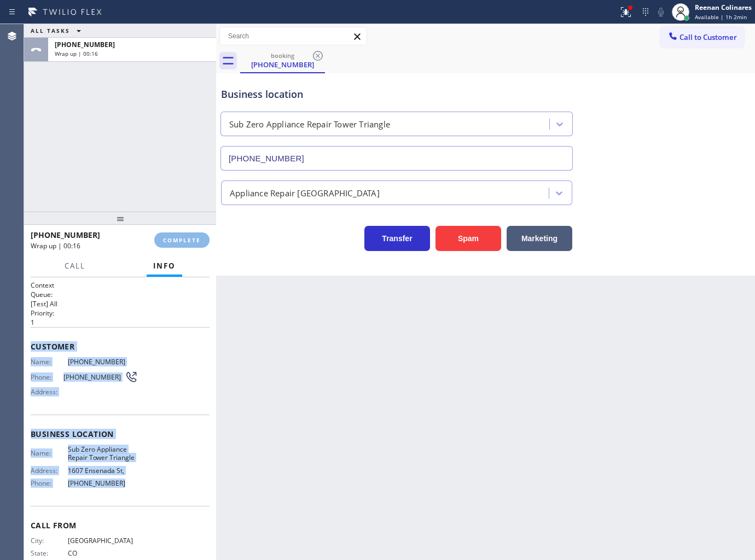 This screenshot has height=560, width=755. What do you see at coordinates (119, 346) in the screenshot?
I see `span: Customer` at bounding box center [119, 346].